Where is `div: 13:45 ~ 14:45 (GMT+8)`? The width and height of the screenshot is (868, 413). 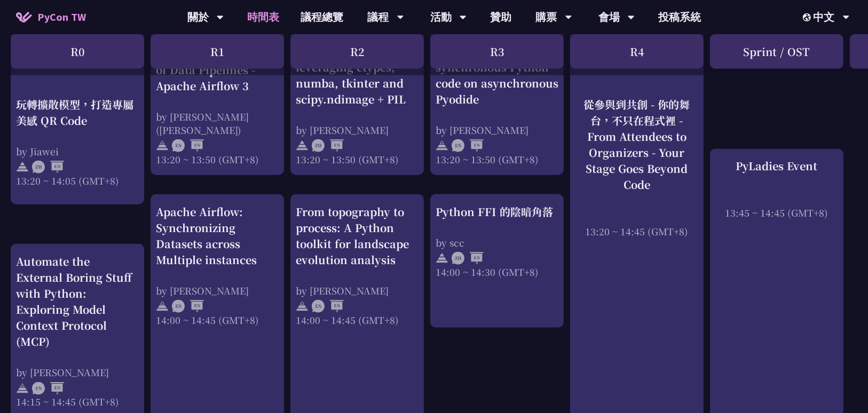 div: 13:45 ~ 14:45 (GMT+8) is located at coordinates (777, 212).